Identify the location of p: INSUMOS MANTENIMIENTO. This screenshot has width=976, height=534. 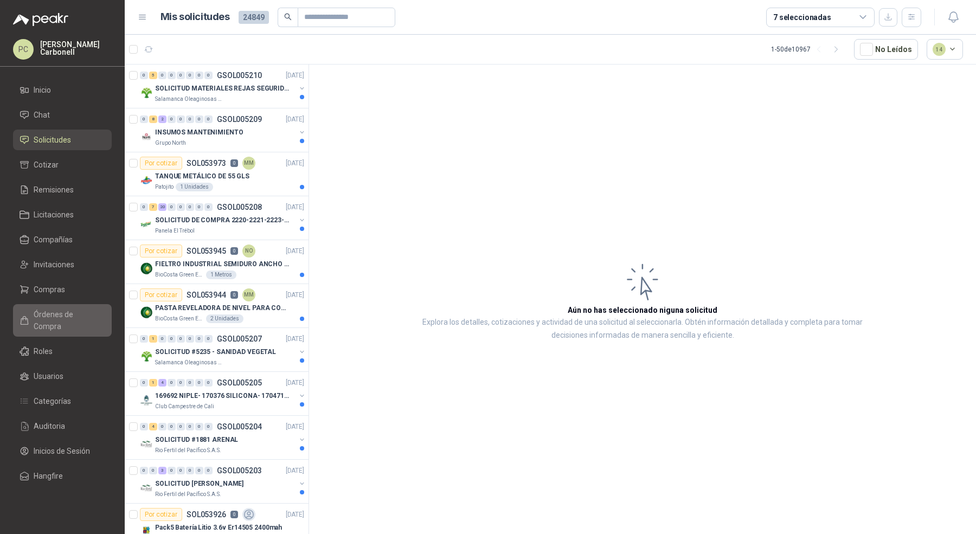
(199, 132).